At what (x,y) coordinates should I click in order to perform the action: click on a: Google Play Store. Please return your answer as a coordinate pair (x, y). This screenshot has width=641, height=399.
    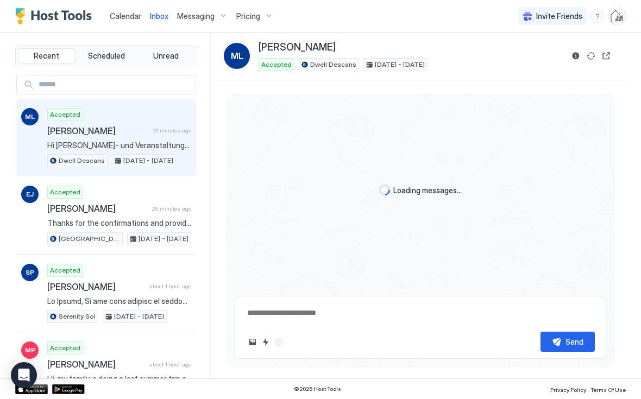
    Looking at the image, I should click on (68, 389).